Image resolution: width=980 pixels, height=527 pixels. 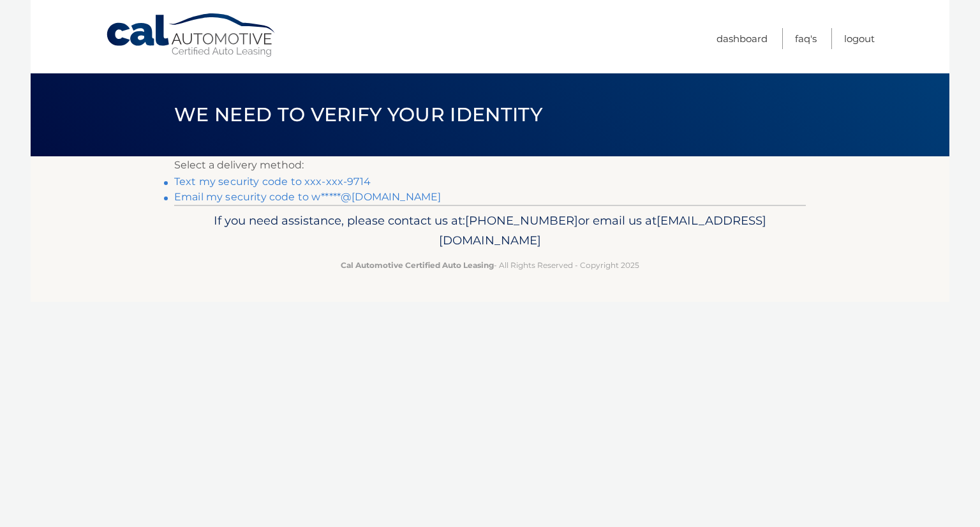 I want to click on span: We need to verify your identity, so click(x=358, y=114).